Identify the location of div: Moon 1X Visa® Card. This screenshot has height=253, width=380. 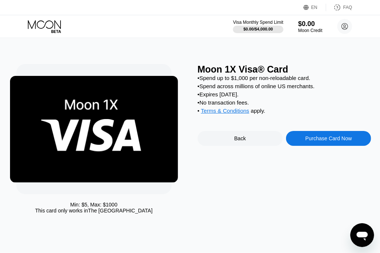
(285, 69).